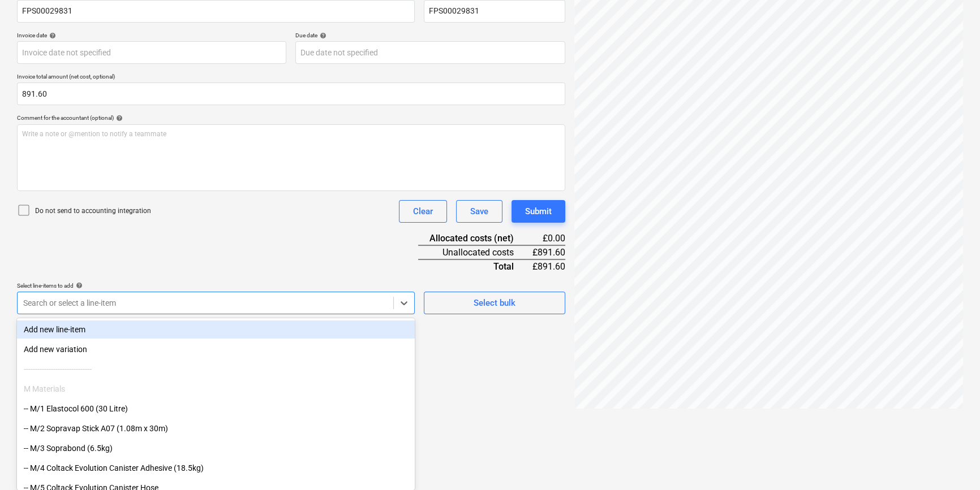 The image size is (980, 490). What do you see at coordinates (538, 212) in the screenshot?
I see `div: Submit` at bounding box center [538, 212].